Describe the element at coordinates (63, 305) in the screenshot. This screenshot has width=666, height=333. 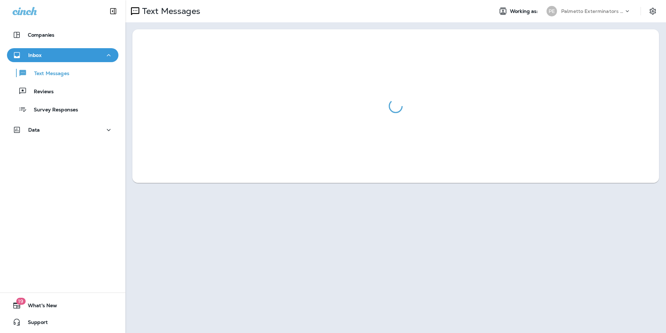
I see `button: 19What's New` at that location.